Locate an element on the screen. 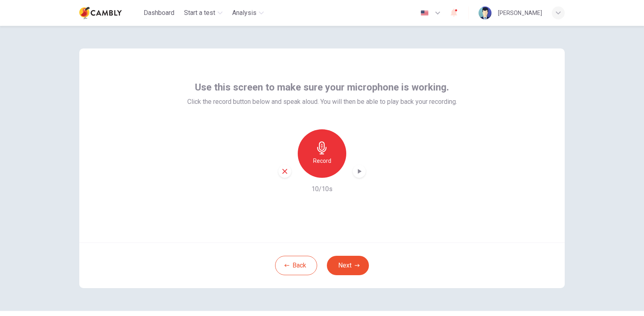 The height and width of the screenshot is (316, 644). img: en is located at coordinates (424, 13).